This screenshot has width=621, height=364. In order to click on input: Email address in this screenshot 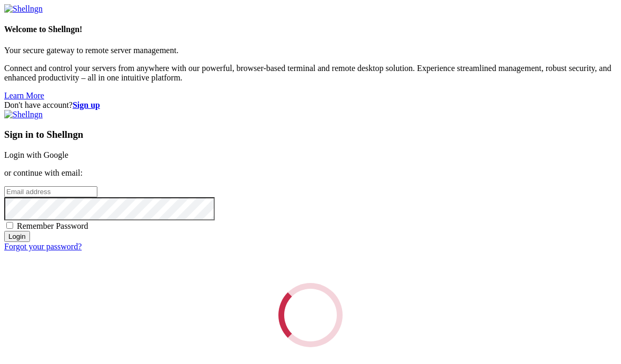, I will do `click(50, 191)`.